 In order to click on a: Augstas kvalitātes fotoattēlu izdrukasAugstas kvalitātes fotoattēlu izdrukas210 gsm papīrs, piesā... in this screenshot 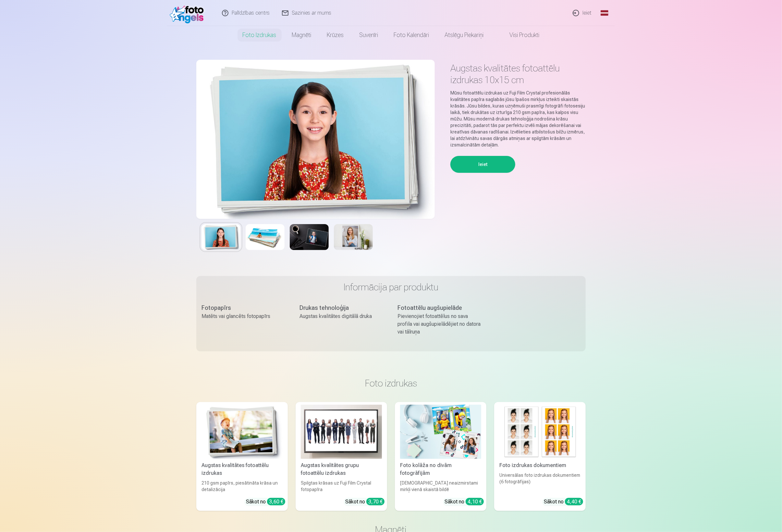, I will do `click(242, 456)`.